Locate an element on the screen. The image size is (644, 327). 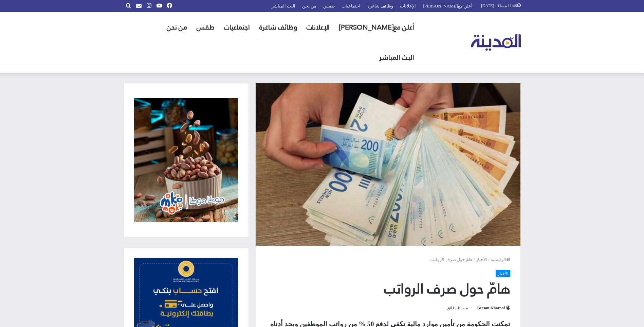
a: الرئيسية is located at coordinates (500, 260).